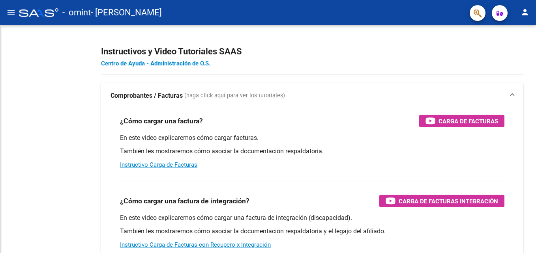 Image resolution: width=536 pixels, height=253 pixels. Describe the element at coordinates (11, 12) in the screenshot. I see `mat-icon: menu` at that location.